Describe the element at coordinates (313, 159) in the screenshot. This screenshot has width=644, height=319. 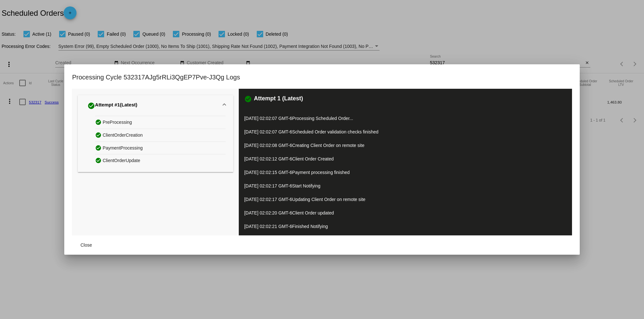
I see `span: Client Order Created` at that location.